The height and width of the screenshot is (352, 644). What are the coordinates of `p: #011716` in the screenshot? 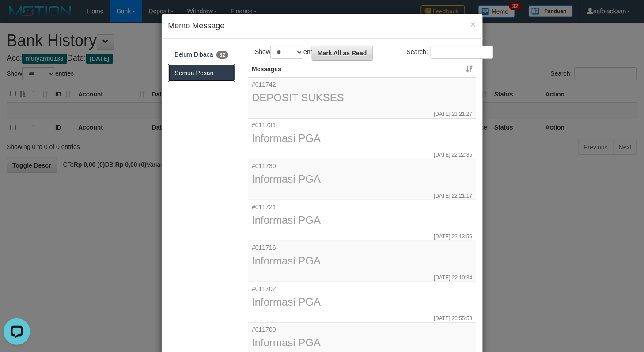 It's located at (362, 248).